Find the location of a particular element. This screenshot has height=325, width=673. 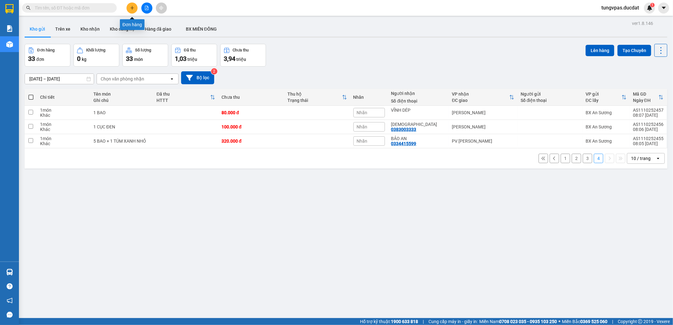

button: caret-down is located at coordinates (664, 8).